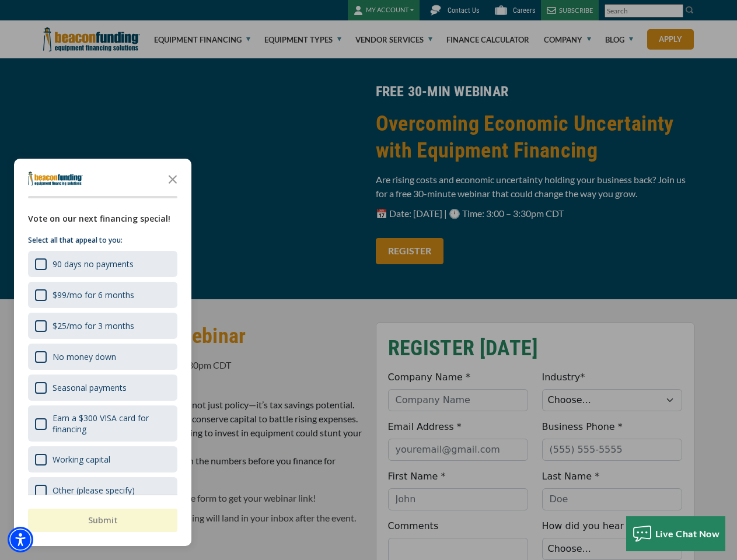 This screenshot has width=737, height=560. What do you see at coordinates (687, 534) in the screenshot?
I see `span: Live Chat Now` at bounding box center [687, 534].